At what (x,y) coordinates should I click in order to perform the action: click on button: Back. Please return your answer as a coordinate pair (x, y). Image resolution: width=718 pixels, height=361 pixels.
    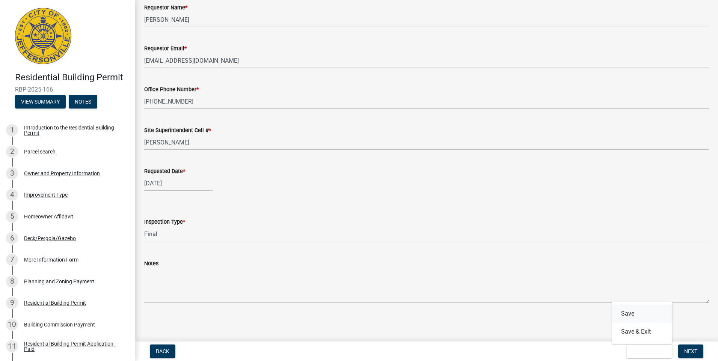
    Looking at the image, I should click on (162, 351).